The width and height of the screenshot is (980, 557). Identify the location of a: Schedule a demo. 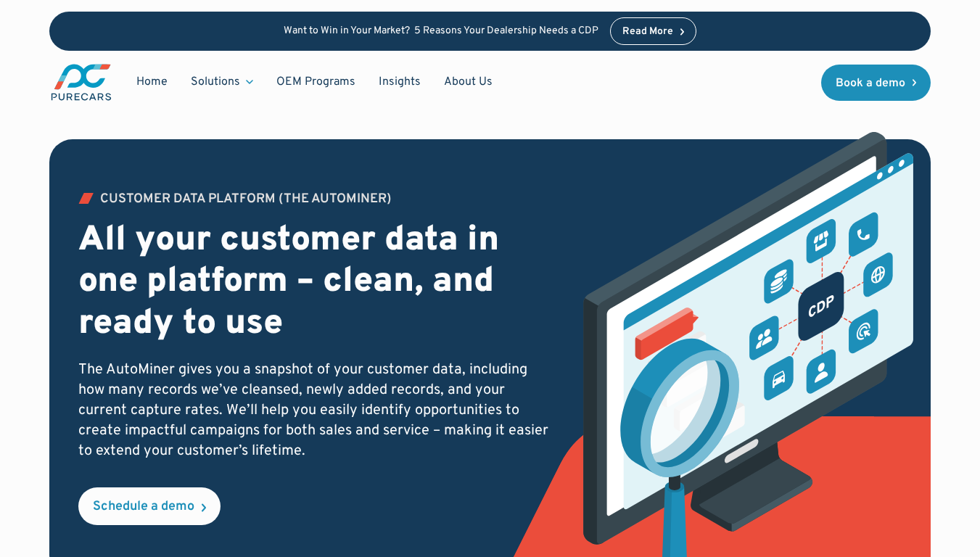
(150, 506).